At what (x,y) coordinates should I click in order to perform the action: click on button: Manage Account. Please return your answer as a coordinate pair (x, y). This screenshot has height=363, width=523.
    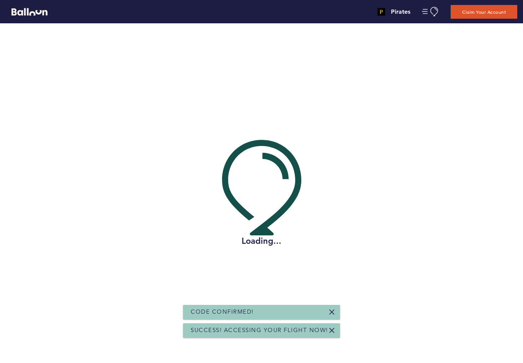
    Looking at the image, I should click on (430, 11).